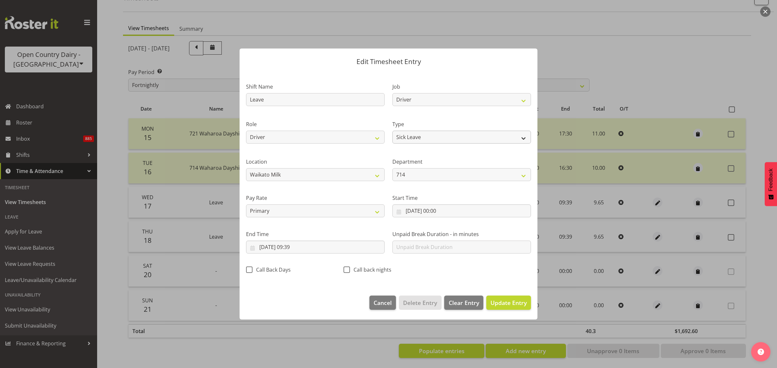 The image size is (777, 368). What do you see at coordinates (770, 180) in the screenshot?
I see `span: Feedback` at bounding box center [770, 180].